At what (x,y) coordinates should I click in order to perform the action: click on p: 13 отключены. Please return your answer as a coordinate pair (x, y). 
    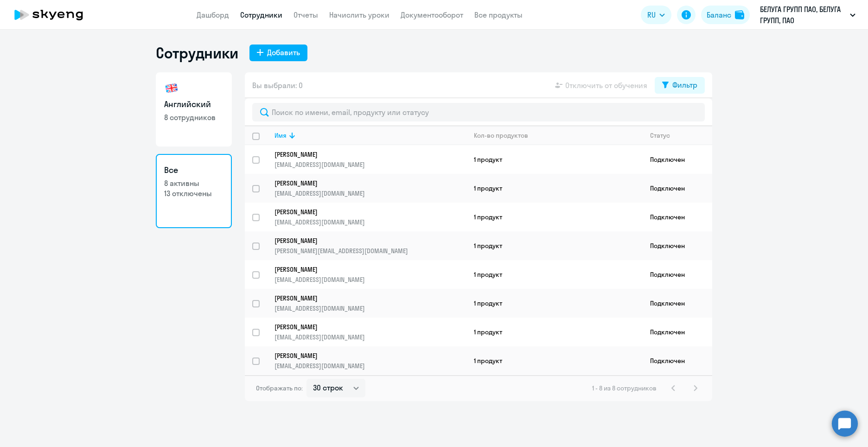
    Looking at the image, I should click on (194, 193).